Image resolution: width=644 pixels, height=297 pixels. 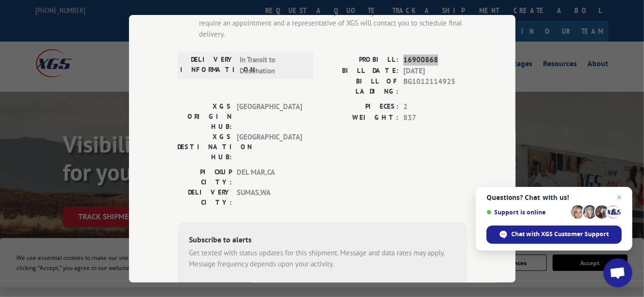 What do you see at coordinates (526, 212) in the screenshot?
I see `span: Support is online` at bounding box center [526, 212].